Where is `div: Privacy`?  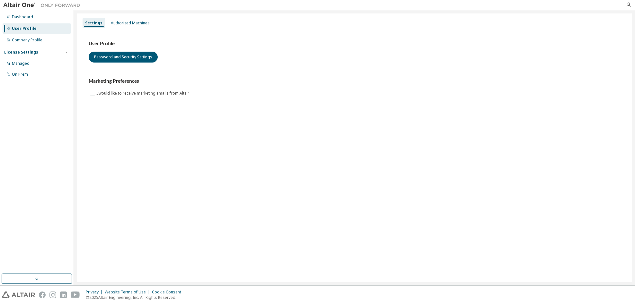
div: Privacy is located at coordinates (95, 292).